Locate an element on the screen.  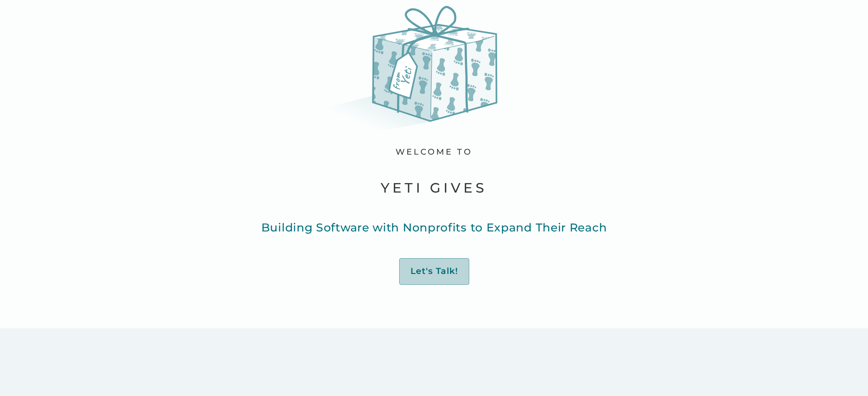
p: Building Software with Nonprofits to Expand Their Reach is located at coordinates (434, 228).